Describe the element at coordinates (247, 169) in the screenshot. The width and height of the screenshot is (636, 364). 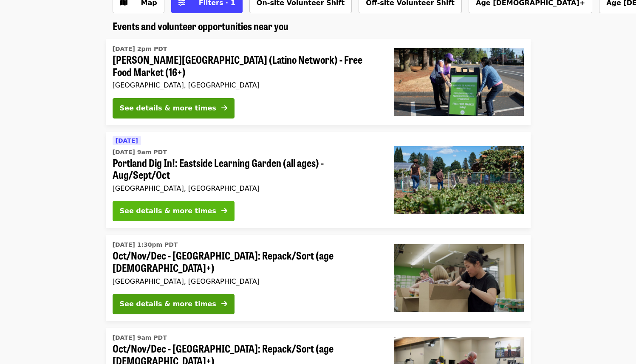
I see `span: Portland Dig In!: Eastside Learning Garden (all ages) - Aug/Sept/Oct` at that location.